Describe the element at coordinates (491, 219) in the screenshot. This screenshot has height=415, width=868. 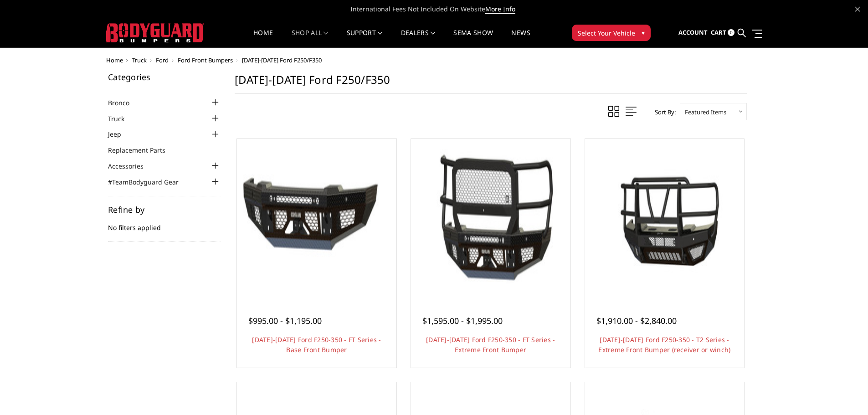
I see `a: 2023-2025 Ford F250-350 - FT Series - Extreme Front Bumper 2023-2025 Ford F250-350 - FT Series - ...` at that location.